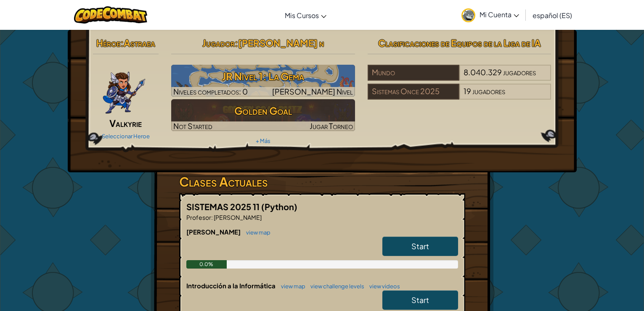 The width and height of the screenshot is (644, 311). What do you see at coordinates (263, 115) in the screenshot?
I see `img: Golden Goal` at bounding box center [263, 115].